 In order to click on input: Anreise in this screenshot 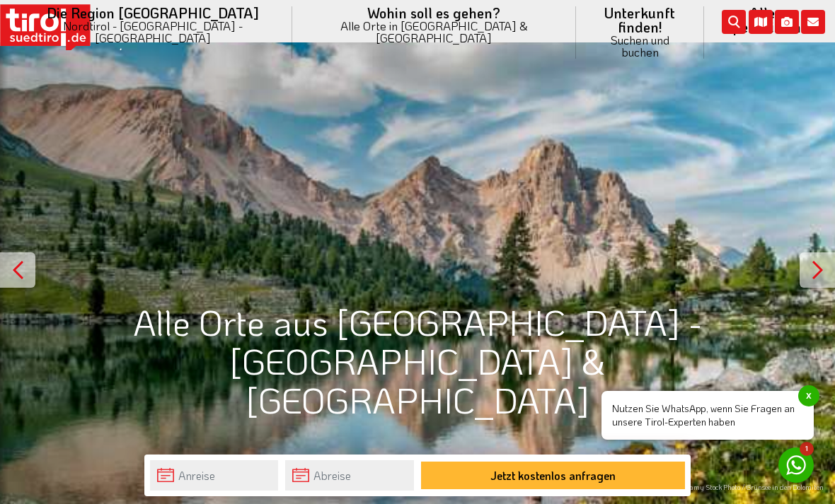, I will do `click(214, 475)`.